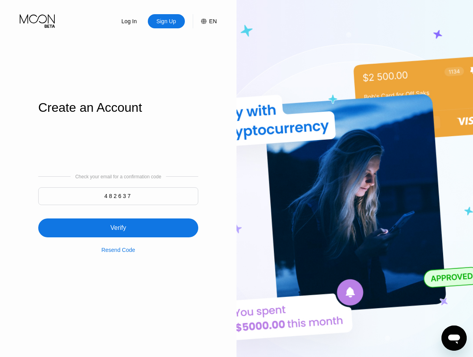 The width and height of the screenshot is (473, 357). Describe the element at coordinates (166, 21) in the screenshot. I see `div: Sign Up` at that location.